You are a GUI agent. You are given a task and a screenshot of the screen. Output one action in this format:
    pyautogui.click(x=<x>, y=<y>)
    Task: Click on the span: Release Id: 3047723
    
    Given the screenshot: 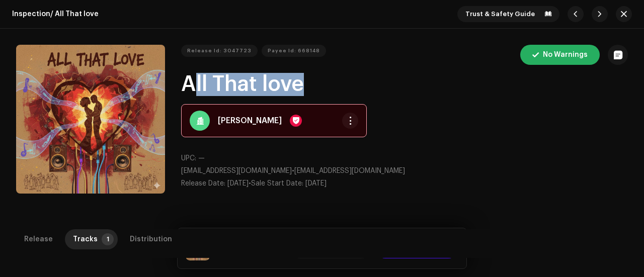 What is the action you would take?
    pyautogui.click(x=219, y=50)
    